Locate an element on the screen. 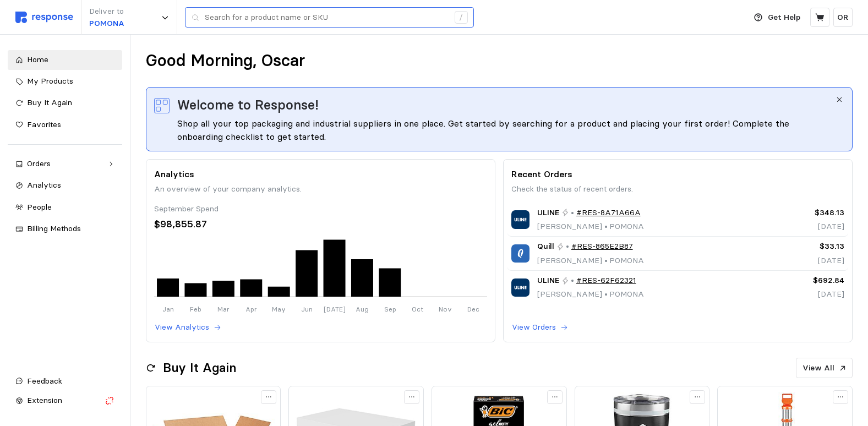 This screenshot has width=868, height=426. p: $33.13 is located at coordinates (805, 246).